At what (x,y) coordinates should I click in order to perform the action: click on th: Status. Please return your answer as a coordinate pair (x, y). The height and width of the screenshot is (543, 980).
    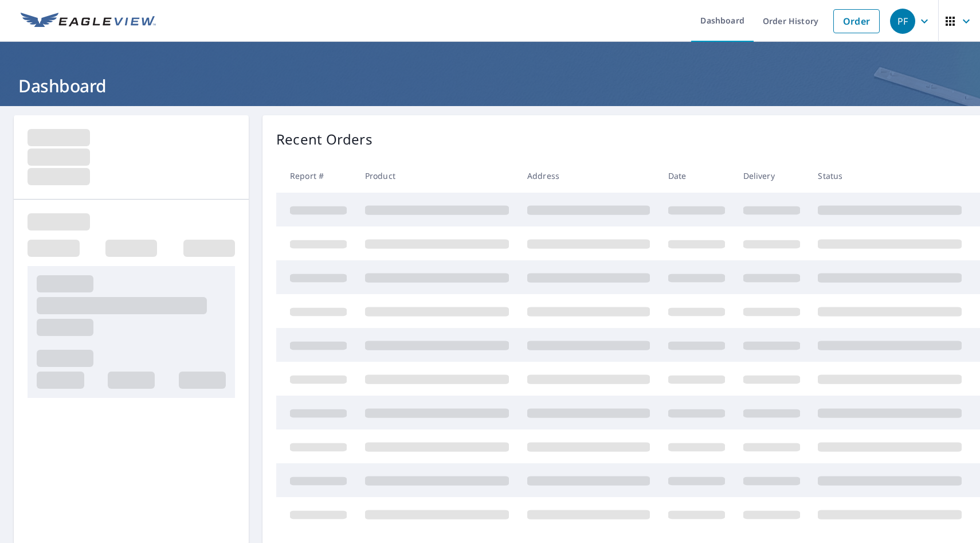
    Looking at the image, I should click on (890, 175).